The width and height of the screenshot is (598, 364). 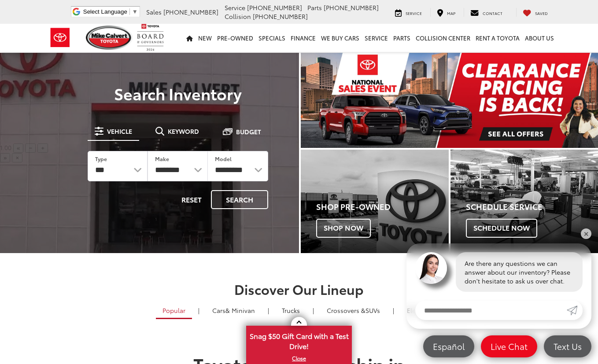 I want to click on button: Reset, so click(x=191, y=199).